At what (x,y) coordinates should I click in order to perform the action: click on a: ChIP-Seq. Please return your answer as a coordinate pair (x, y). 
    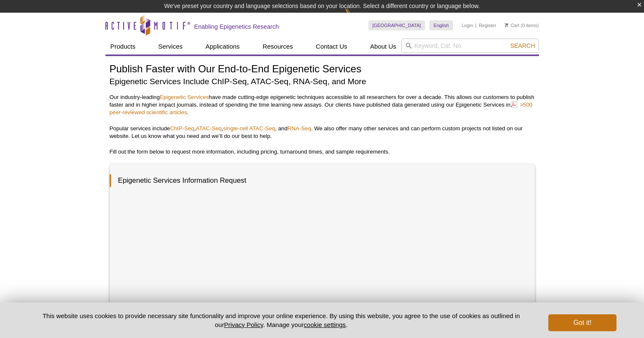
    Looking at the image, I should click on (182, 128).